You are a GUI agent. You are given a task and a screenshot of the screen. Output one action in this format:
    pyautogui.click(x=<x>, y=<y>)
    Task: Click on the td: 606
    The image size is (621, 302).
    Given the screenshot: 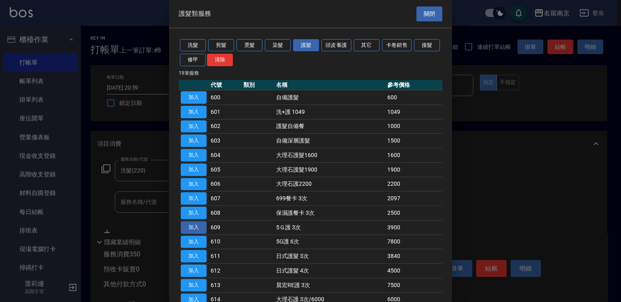 What is the action you would take?
    pyautogui.click(x=225, y=184)
    